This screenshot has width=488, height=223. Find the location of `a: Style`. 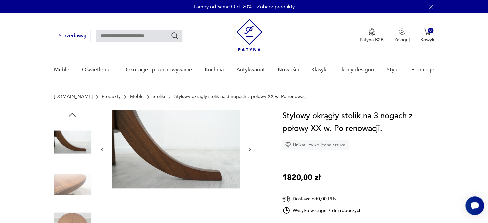

a: Style is located at coordinates (393, 70).